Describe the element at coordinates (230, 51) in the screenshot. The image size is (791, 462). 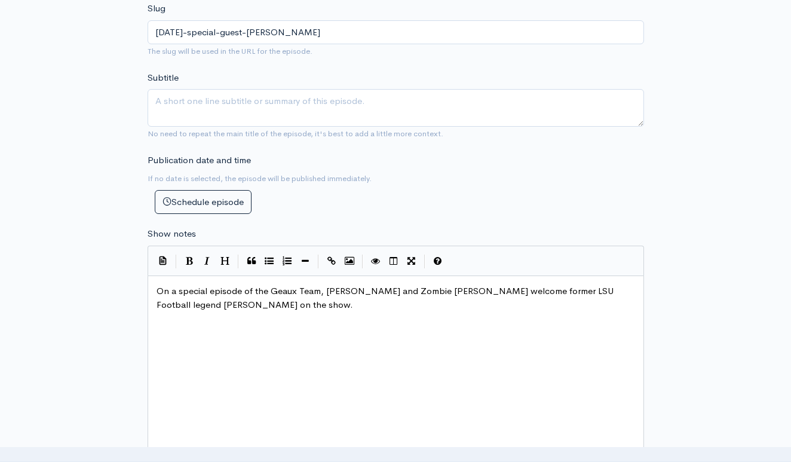
I see `small: The slug will be used in the URL for the episode.` at that location.